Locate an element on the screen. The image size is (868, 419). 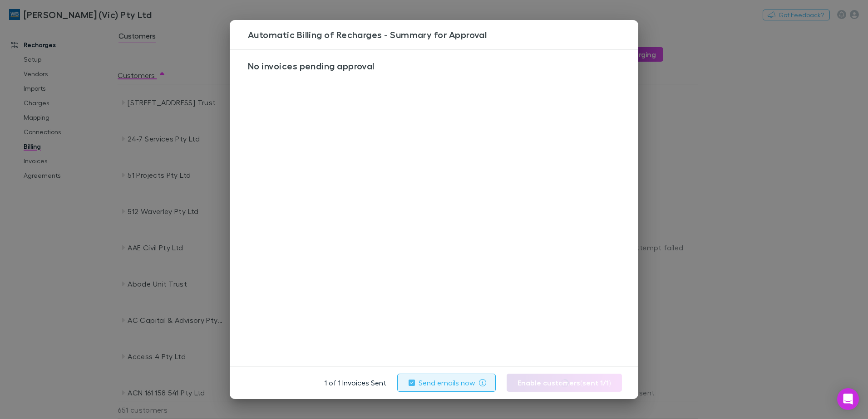
button: Enable customers(sent 1/1) is located at coordinates (565, 383).